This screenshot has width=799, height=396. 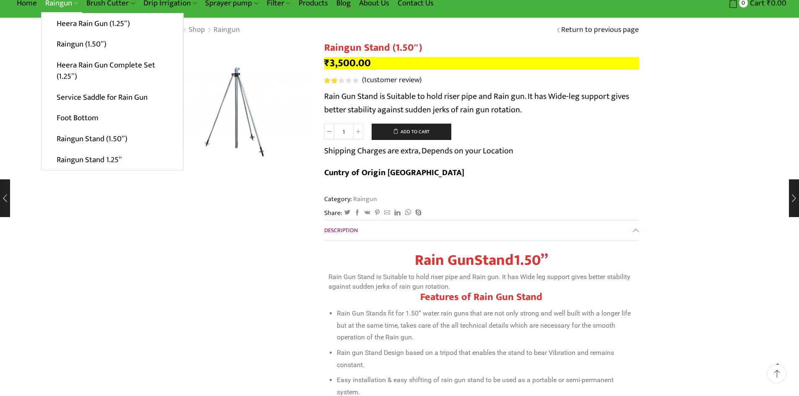 What do you see at coordinates (112, 71) in the screenshot?
I see `a: Heera Rain Gun Complete Set (1.25″)` at bounding box center [112, 71].